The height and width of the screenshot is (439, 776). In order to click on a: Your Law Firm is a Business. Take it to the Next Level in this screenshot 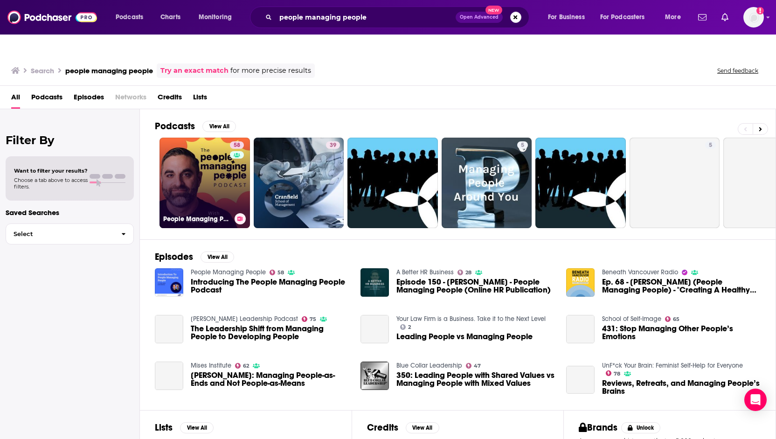, I will do `click(471, 319)`.